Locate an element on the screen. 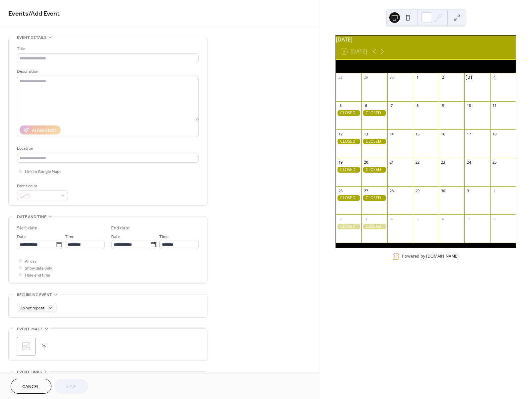 The image size is (532, 399). div: Sun is located at coordinates (353, 67).